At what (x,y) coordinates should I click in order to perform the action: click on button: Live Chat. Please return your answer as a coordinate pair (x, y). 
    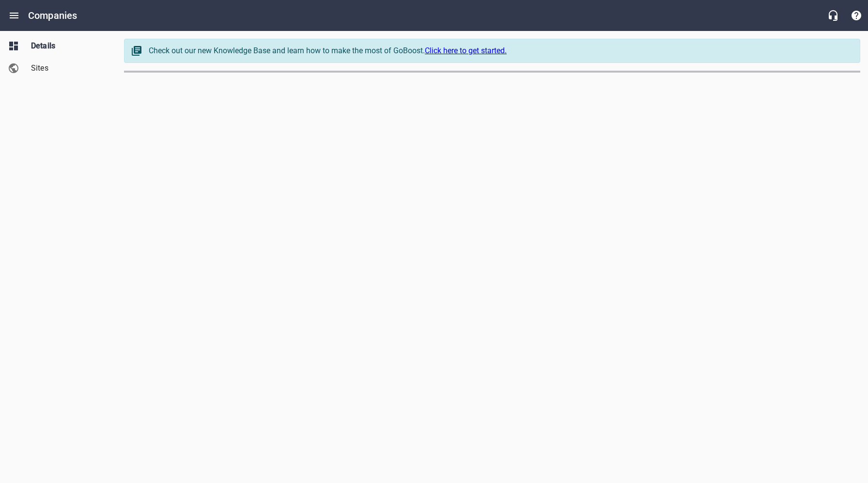
    Looking at the image, I should click on (833, 15).